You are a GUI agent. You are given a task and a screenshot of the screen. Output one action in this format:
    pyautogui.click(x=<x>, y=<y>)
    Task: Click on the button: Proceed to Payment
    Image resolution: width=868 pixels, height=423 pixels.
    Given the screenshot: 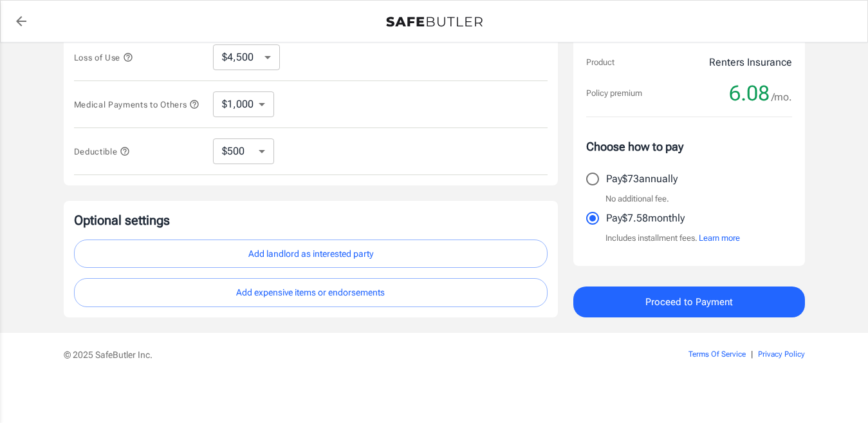 What is the action you would take?
    pyautogui.click(x=690, y=302)
    